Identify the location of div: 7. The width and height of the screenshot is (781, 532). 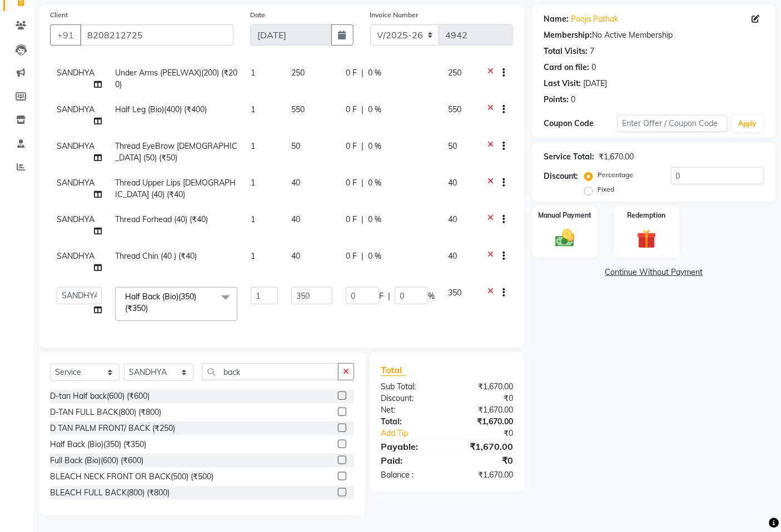
(592, 51).